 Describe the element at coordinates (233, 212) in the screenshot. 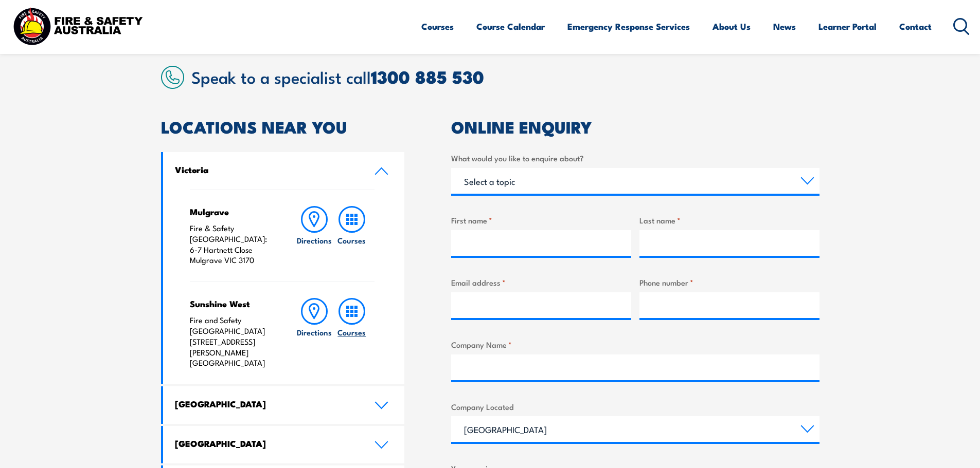

I see `h4: Mulgrave` at that location.